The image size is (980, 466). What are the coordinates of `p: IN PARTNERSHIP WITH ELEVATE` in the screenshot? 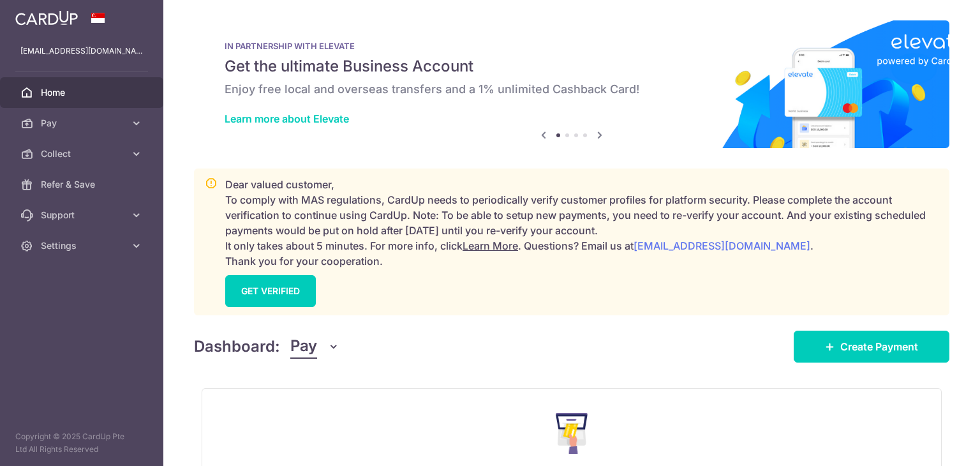 It's located at (572, 46).